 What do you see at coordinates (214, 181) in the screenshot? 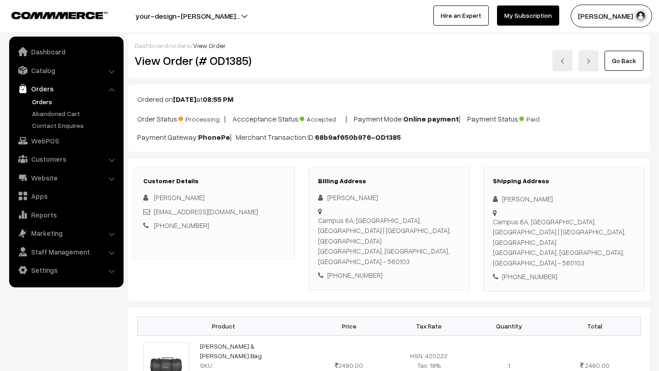
I see `h3: Customer Details` at bounding box center [214, 181].